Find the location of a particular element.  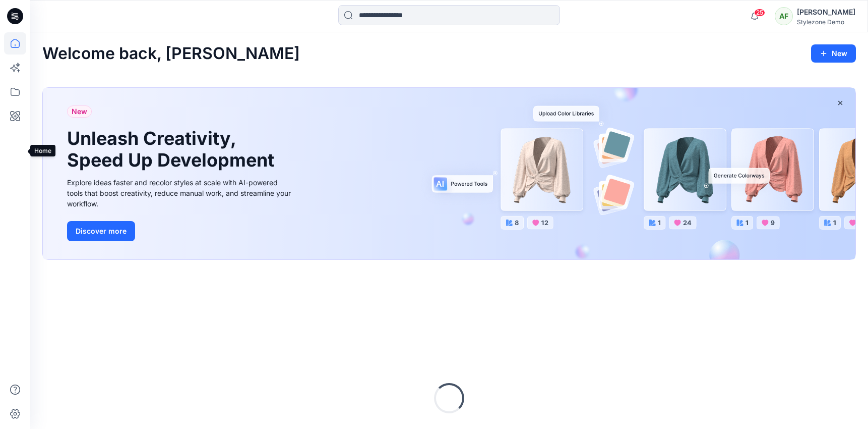

button: New is located at coordinates (833, 53).